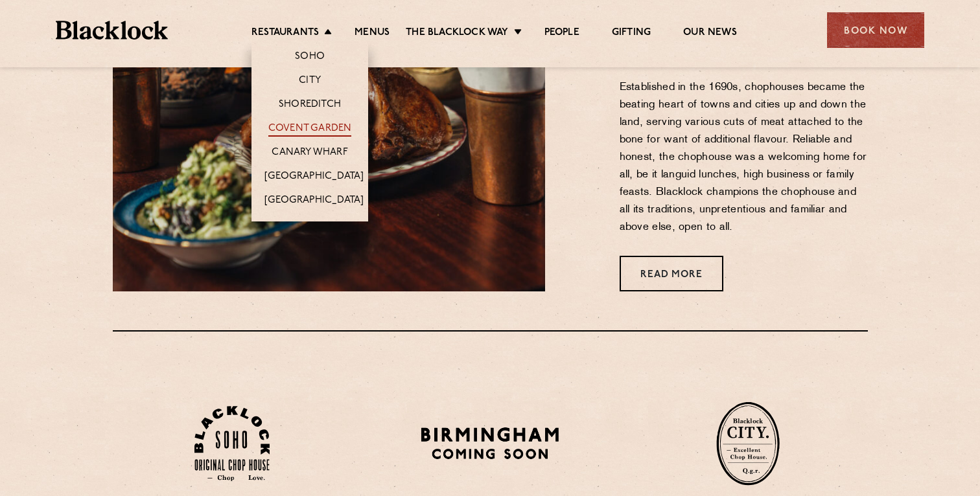 This screenshot has height=496, width=980. Describe the element at coordinates (743, 158) in the screenshot. I see `p: Established in the 1690s, chophouses became the beating heart of towns and cities up and down the...` at that location.